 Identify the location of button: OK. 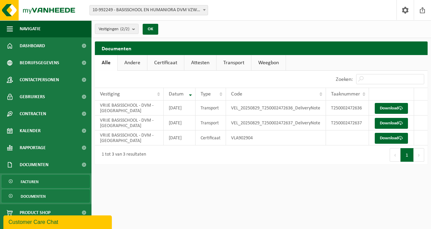
(151, 29).